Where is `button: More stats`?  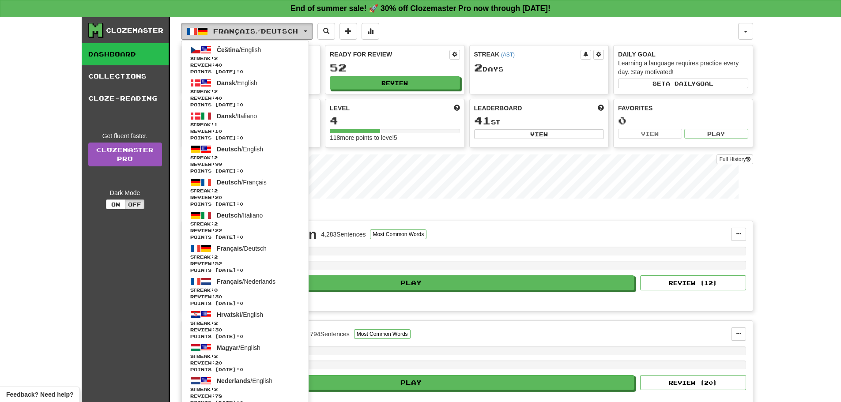
button: More stats is located at coordinates (370, 31).